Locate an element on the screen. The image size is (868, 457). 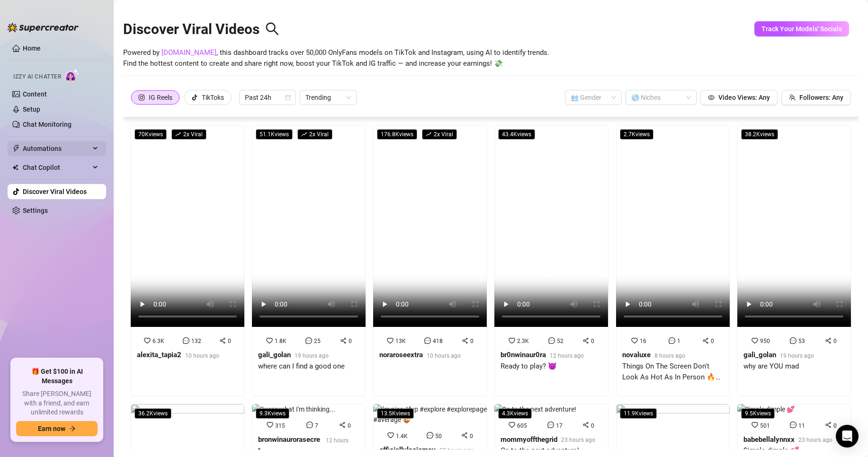
strong: bronwinaurorasecret is located at coordinates (289, 445).